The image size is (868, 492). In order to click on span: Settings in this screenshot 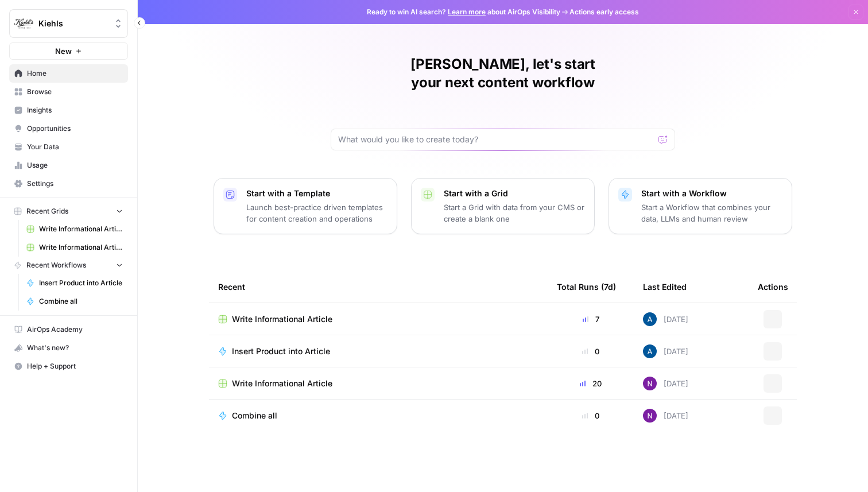, I will do `click(75, 184)`.